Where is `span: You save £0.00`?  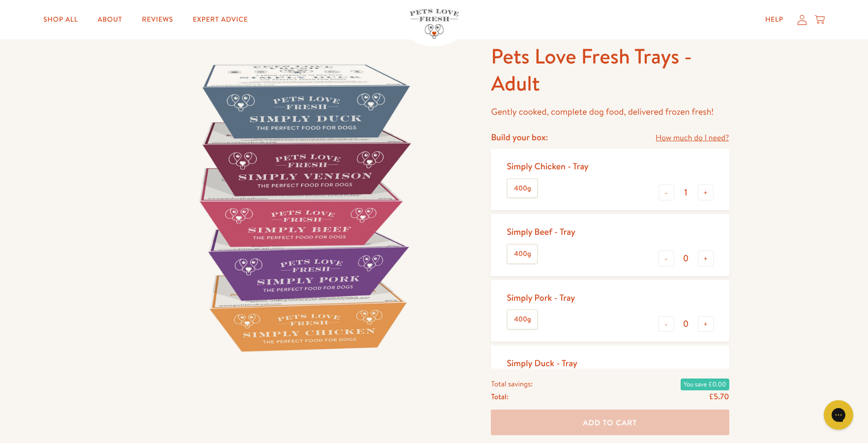
span: You save £0.00 is located at coordinates (705, 384).